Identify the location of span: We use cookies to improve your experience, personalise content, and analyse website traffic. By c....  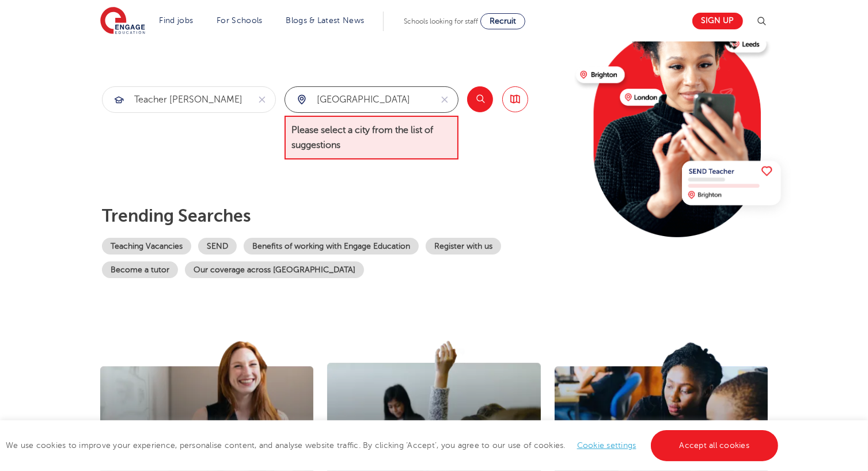
(394, 445).